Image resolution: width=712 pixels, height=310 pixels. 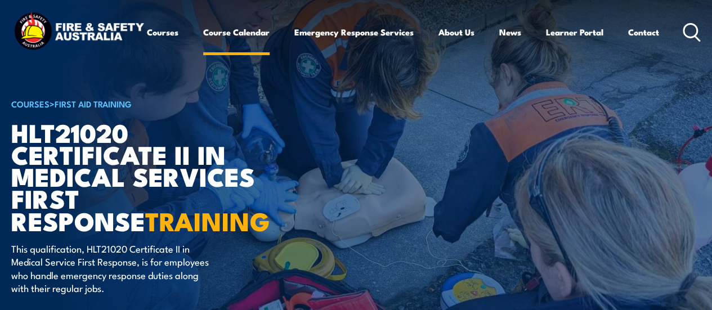 What do you see at coordinates (150, 176) in the screenshot?
I see `h1: HLT21020 Certificate II in Medical Services First Response` at bounding box center [150, 176].